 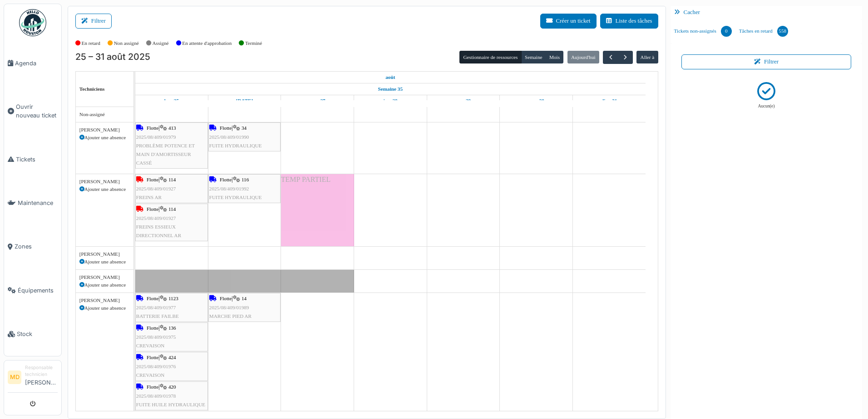 What do you see at coordinates (172, 357) in the screenshot?
I see `span: 424` at bounding box center [172, 357].